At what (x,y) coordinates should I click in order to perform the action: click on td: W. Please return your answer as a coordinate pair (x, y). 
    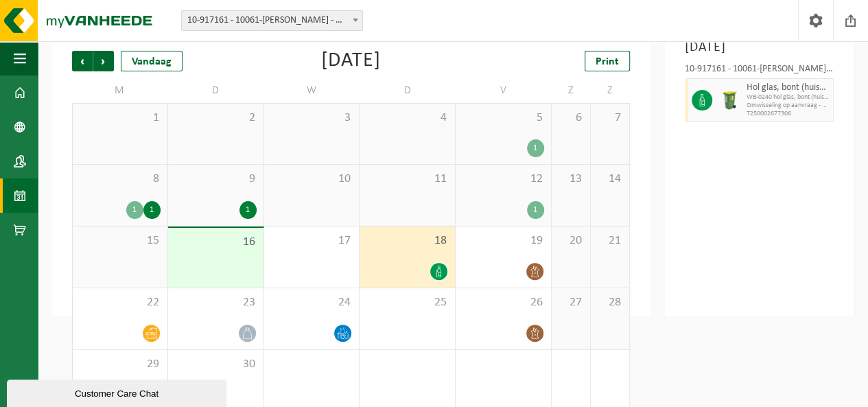
    Looking at the image, I should click on (313, 90).